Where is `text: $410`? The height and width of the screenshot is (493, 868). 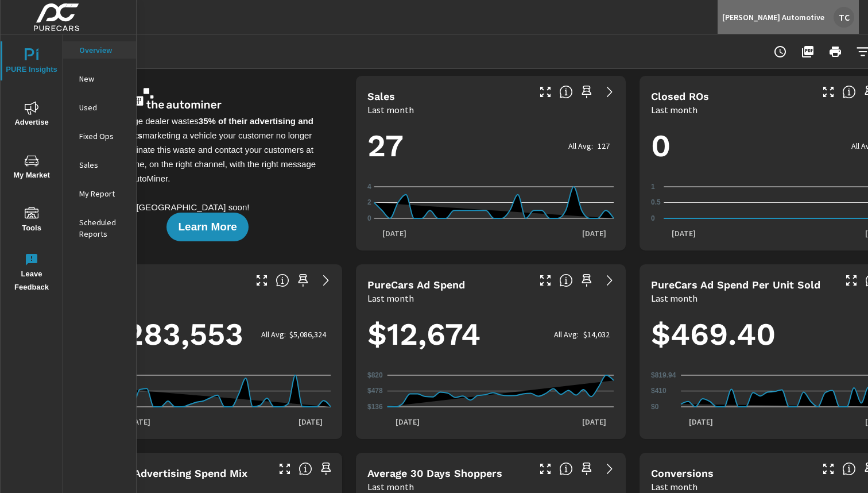
text: $410 is located at coordinates (659, 391).